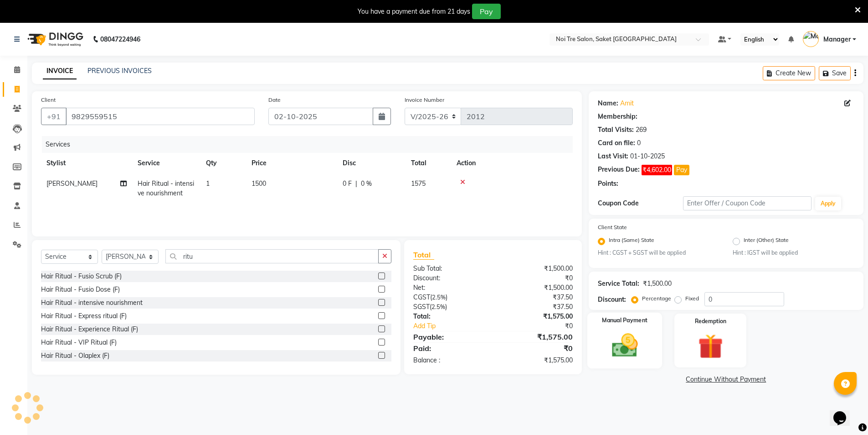 The image size is (868, 435). Describe the element at coordinates (726, 379) in the screenshot. I see `a: Continue Without Payment` at that location.